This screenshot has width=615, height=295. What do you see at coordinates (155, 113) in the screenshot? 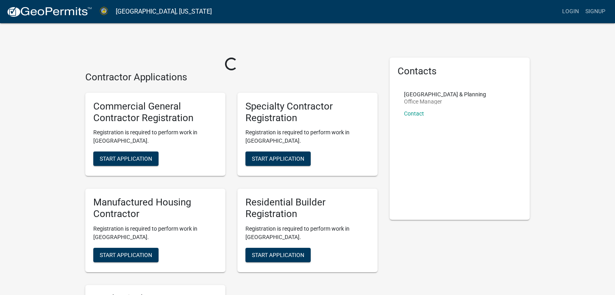
I see `h5: Commercial General Contractor Registration` at bounding box center [155, 113].